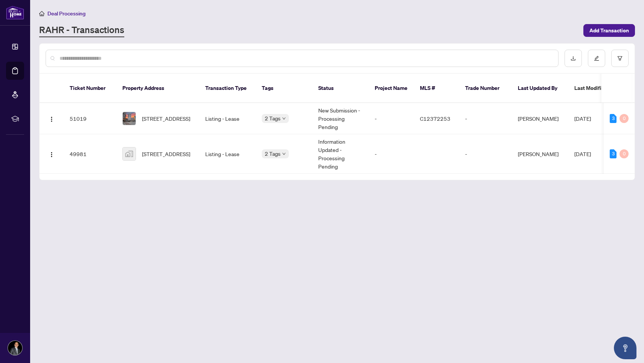 This screenshot has width=644, height=363. What do you see at coordinates (596, 58) in the screenshot?
I see `button: edit` at bounding box center [596, 58].